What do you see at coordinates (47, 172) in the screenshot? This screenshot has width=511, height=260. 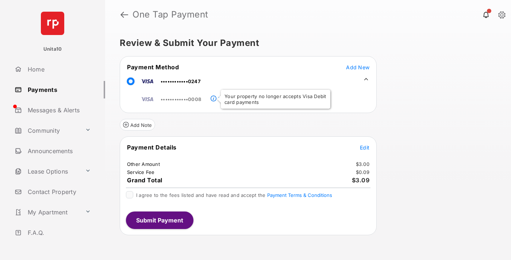 I see `a: Lease Options` at bounding box center [47, 172].